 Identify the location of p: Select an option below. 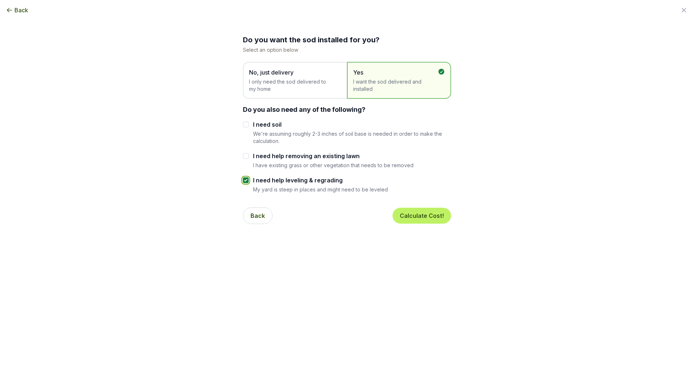
(347, 50).